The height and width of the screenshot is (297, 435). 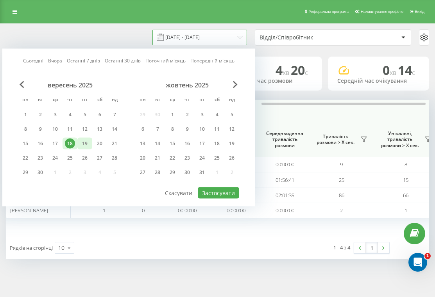 I want to click on td: 02:01:35, so click(x=284, y=195).